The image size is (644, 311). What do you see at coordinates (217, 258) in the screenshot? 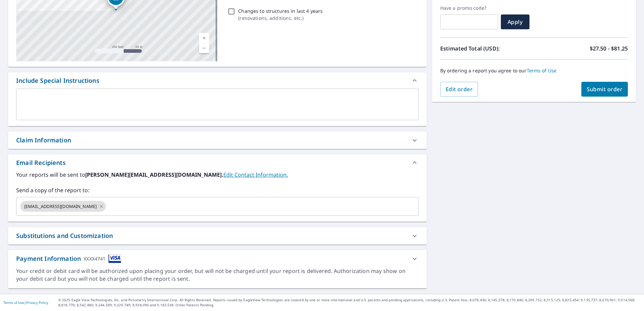
I see `div: Payment InformationXXXX4741cardImage` at bounding box center [217, 258].